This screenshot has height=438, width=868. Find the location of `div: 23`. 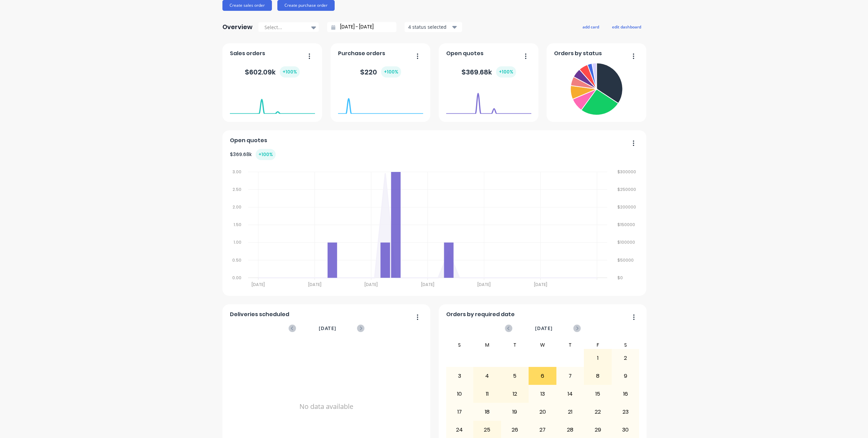

div: 23 is located at coordinates (625, 412).